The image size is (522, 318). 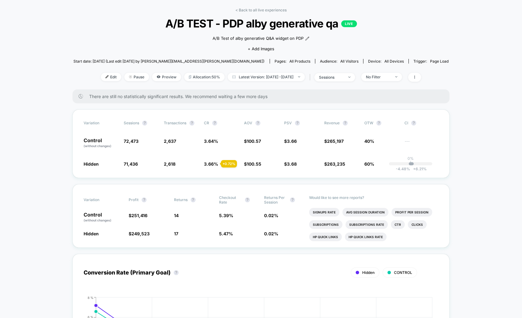 What do you see at coordinates (261, 23) in the screenshot?
I see `span: A/B TEST - PDP alby generative qa` at bounding box center [261, 23].